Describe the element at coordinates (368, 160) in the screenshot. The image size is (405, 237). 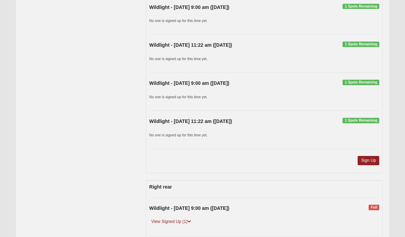
I see `a: Sign Up` at that location.